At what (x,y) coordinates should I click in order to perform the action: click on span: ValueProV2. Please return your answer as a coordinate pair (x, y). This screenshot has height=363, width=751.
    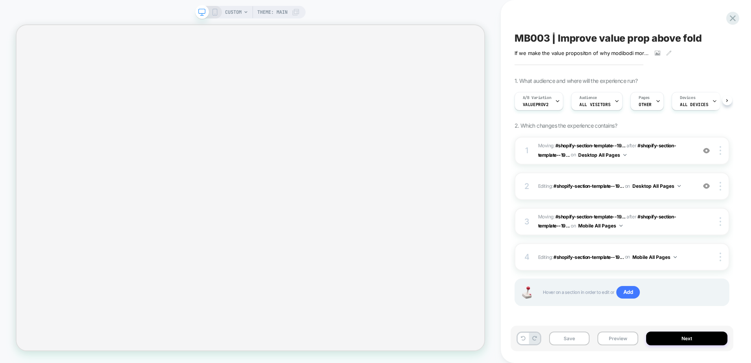
    Looking at the image, I should click on (536, 104).